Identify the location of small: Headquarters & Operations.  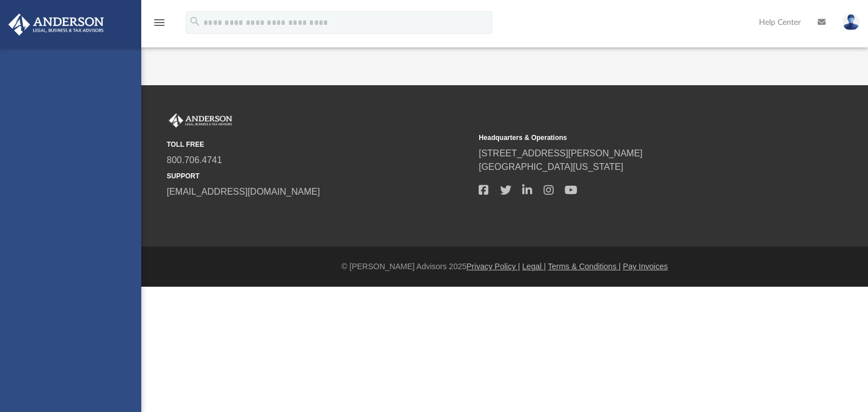
(631, 138).